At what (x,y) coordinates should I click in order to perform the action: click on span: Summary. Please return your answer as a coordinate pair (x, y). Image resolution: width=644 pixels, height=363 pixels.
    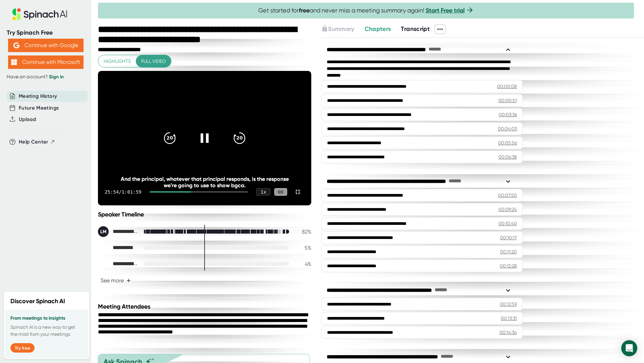
    Looking at the image, I should click on (341, 29).